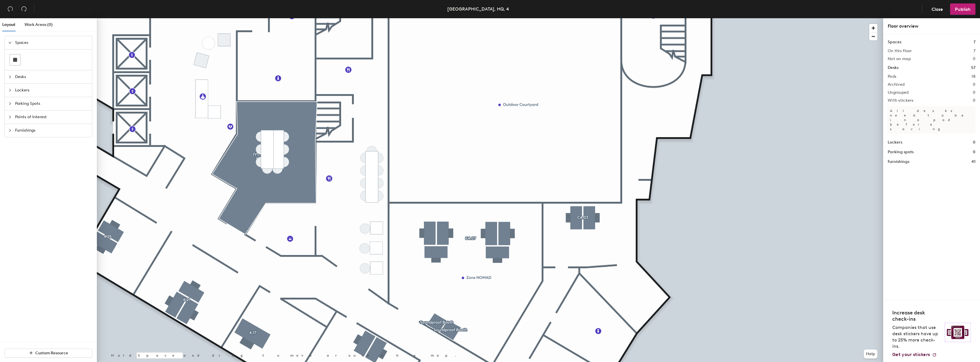 This screenshot has width=980, height=362. I want to click on button: Close, so click(938, 9).